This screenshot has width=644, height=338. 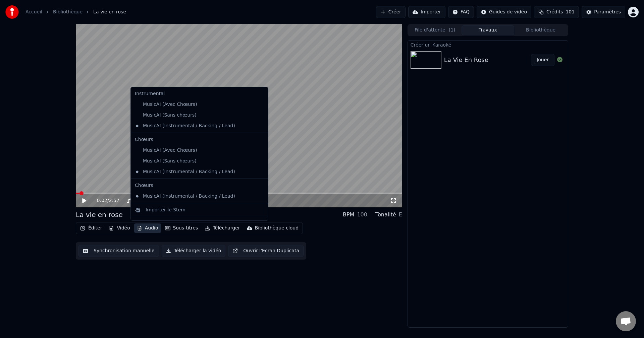 I want to click on div: BPM, so click(x=349, y=215).